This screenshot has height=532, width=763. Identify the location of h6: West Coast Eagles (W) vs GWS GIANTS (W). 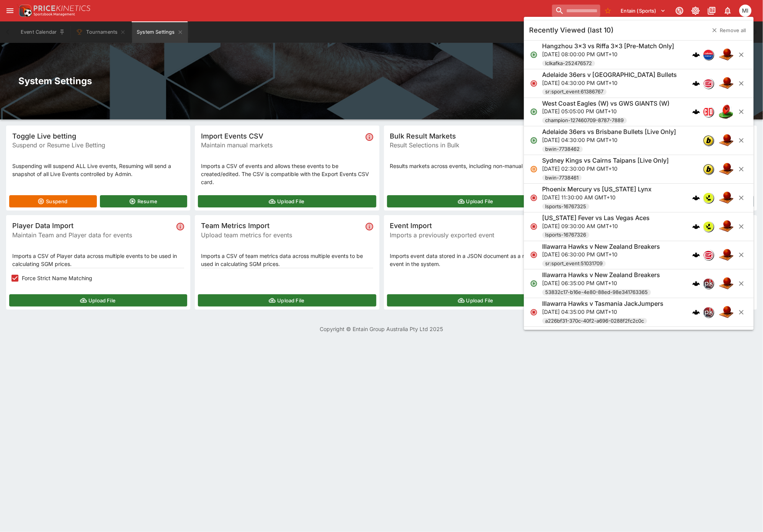
(606, 104).